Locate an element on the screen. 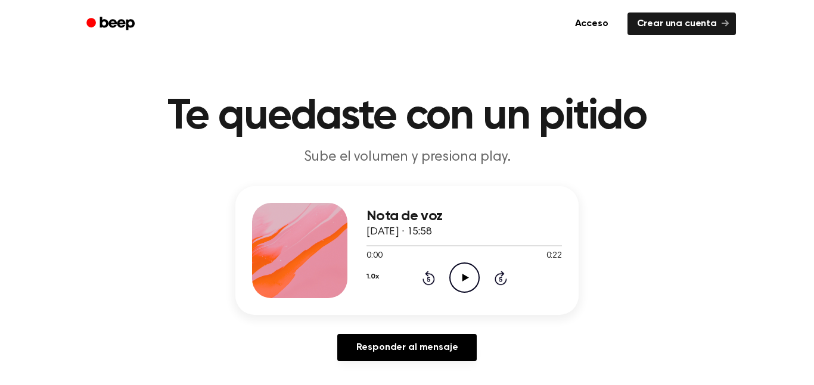 This screenshot has height=385, width=814. a: Responder al mensaje is located at coordinates (407, 348).